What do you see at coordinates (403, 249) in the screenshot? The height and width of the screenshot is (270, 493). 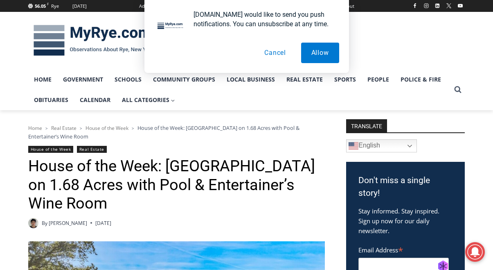 I see `label: Email Address` at bounding box center [403, 249].